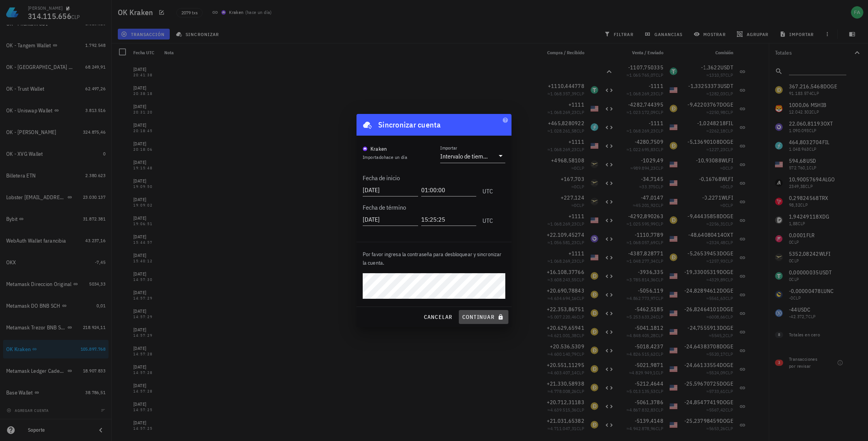  I want to click on label: Importar, so click(449, 148).